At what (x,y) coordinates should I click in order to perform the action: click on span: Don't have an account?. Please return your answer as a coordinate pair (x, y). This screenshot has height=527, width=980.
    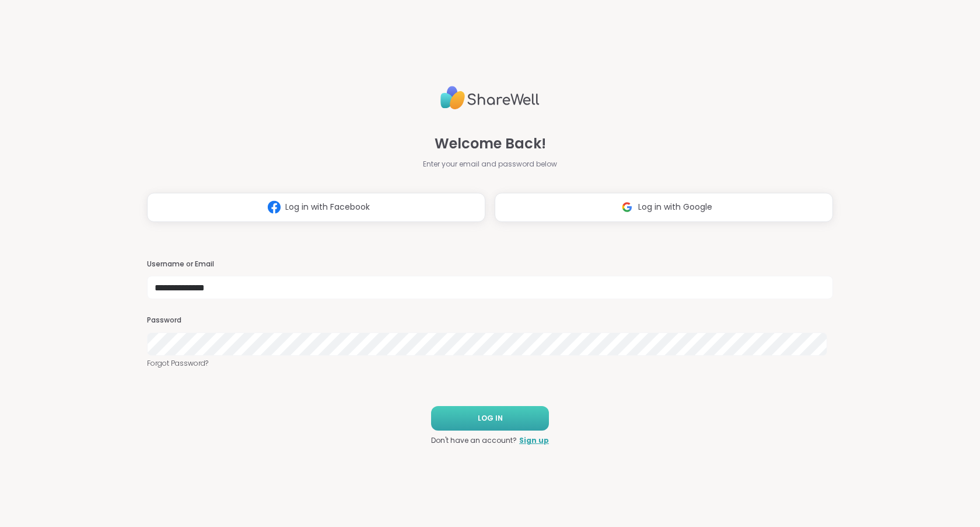
    Looking at the image, I should click on (474, 440).